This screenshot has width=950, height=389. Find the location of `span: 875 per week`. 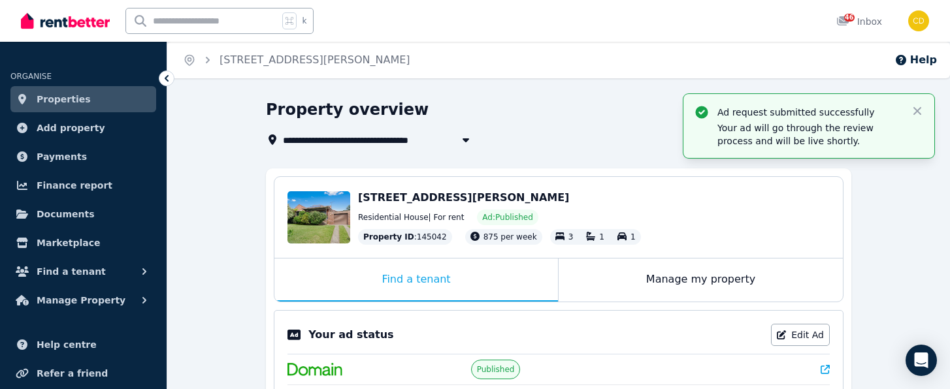

span: 875 per week is located at coordinates (510, 237).